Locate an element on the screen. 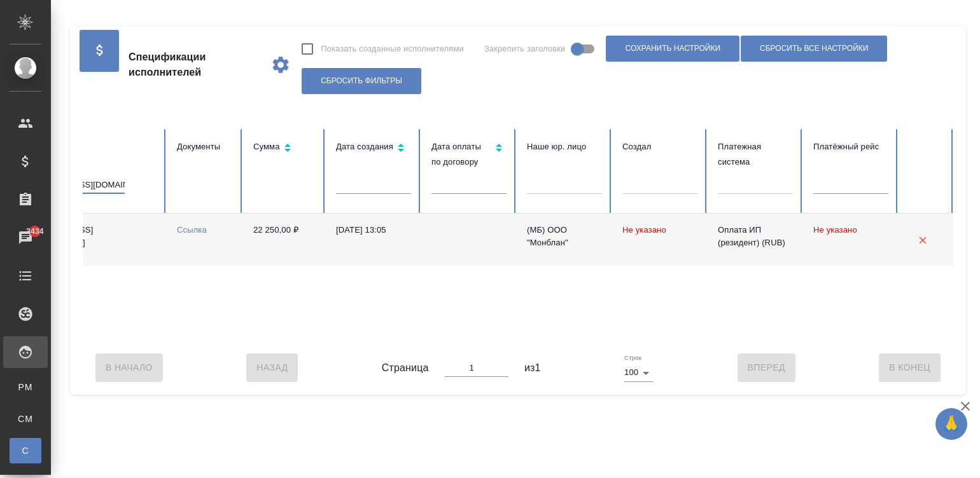 The width and height of the screenshot is (980, 478). div: 100 is located at coordinates (639, 373).